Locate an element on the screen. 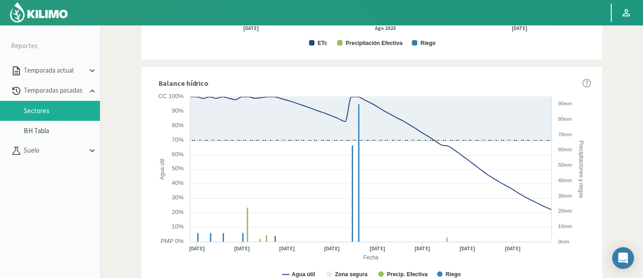  p: Temporada actual is located at coordinates (55, 70).